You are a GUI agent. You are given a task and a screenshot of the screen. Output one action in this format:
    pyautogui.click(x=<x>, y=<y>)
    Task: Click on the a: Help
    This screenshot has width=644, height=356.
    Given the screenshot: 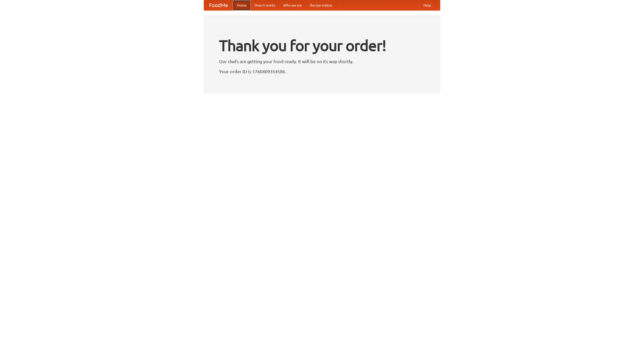 What is the action you would take?
    pyautogui.click(x=427, y=5)
    